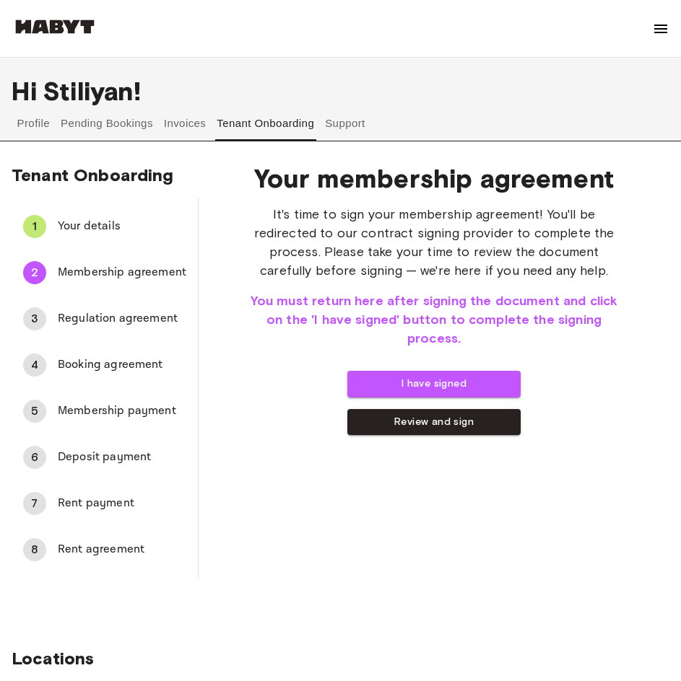 The width and height of the screenshot is (681, 681). Describe the element at coordinates (105, 458) in the screenshot. I see `div: 6Deposit payment` at that location.